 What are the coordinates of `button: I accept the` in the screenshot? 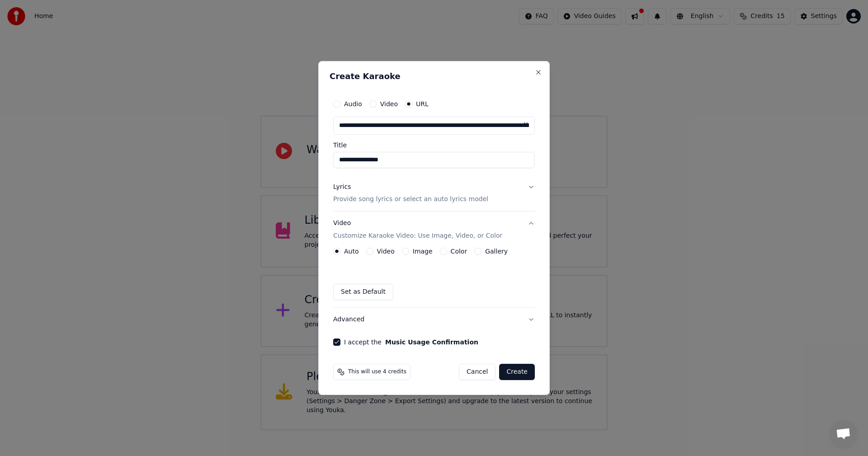 It's located at (432, 342).